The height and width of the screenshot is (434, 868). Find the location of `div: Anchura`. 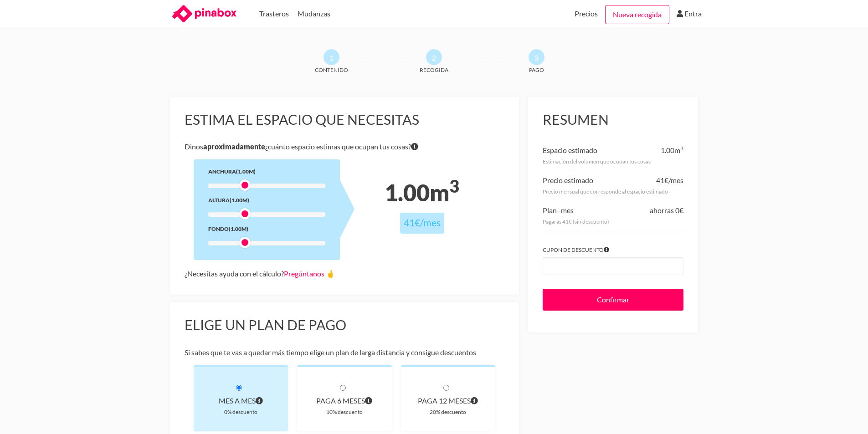

div: Anchura is located at coordinates (267, 171).